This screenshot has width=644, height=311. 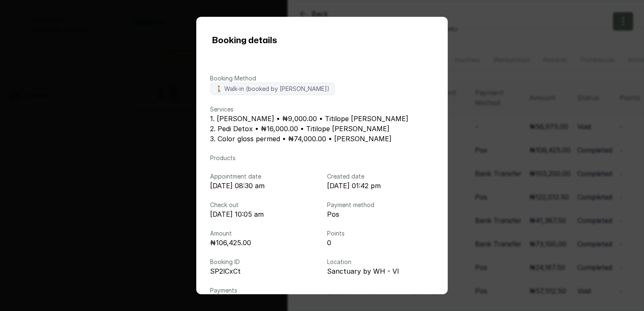 What do you see at coordinates (263, 205) in the screenshot?
I see `p: Check out` at bounding box center [263, 205].